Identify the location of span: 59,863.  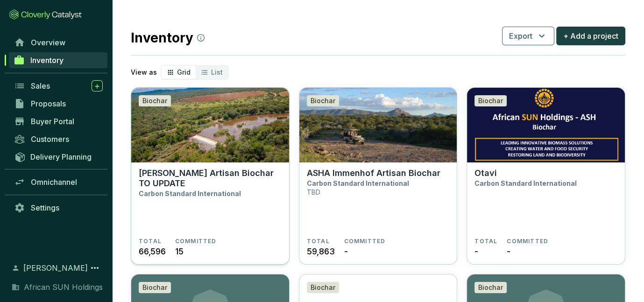
(321, 251).